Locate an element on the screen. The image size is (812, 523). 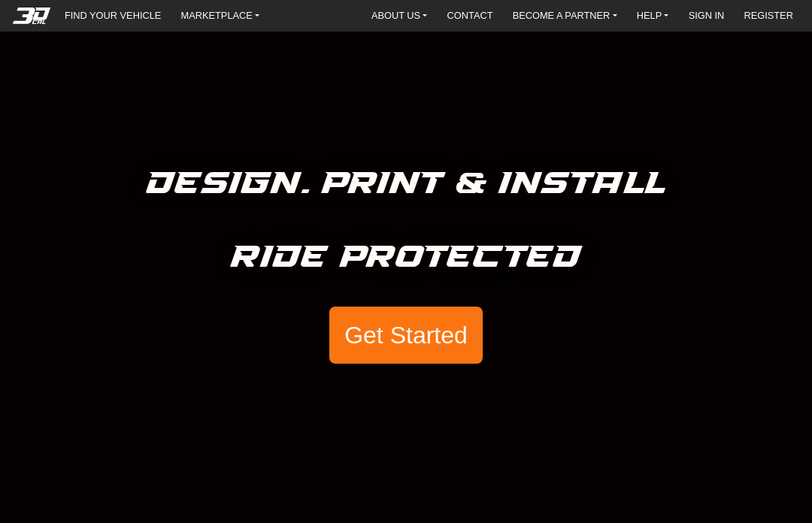
a: SIGN IN is located at coordinates (707, 16).